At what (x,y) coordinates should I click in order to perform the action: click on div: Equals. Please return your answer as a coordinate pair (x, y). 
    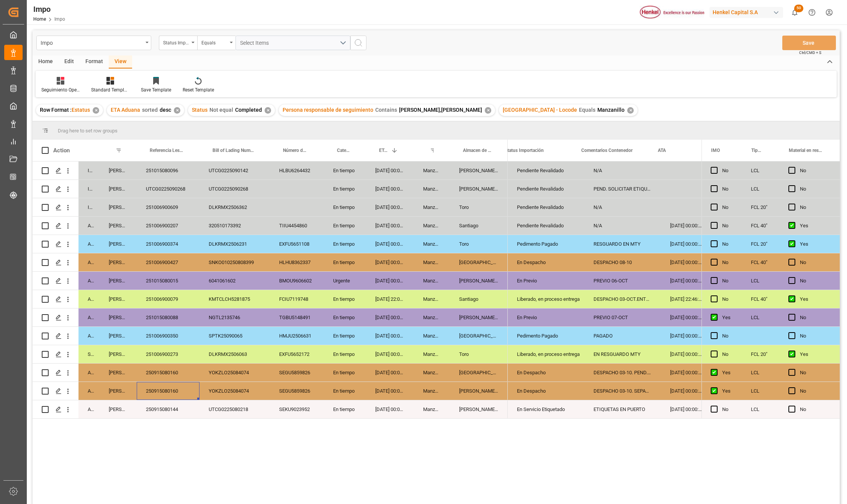
    Looking at the image, I should click on (215, 41).